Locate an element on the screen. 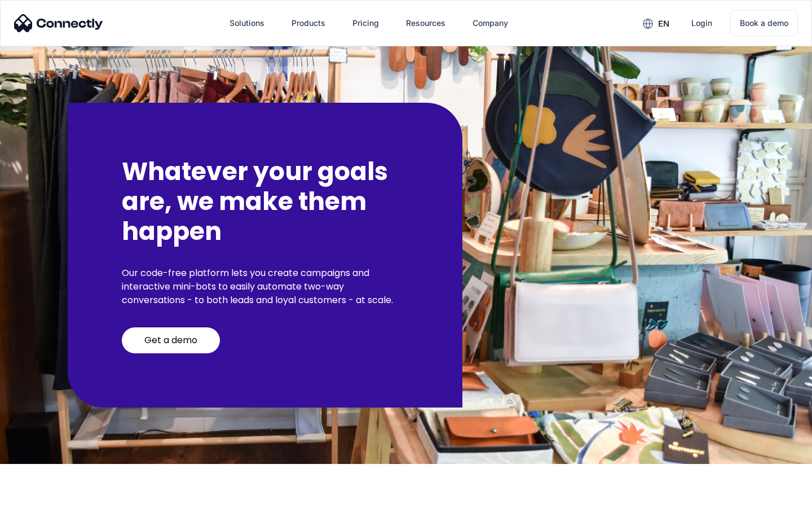 This screenshot has width=812, height=508. h2: Whatever your goals are, we make them happen is located at coordinates (265, 202).